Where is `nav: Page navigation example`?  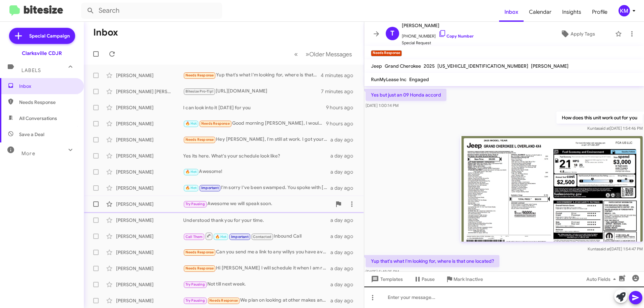 nav: Page navigation example is located at coordinates (323, 54).